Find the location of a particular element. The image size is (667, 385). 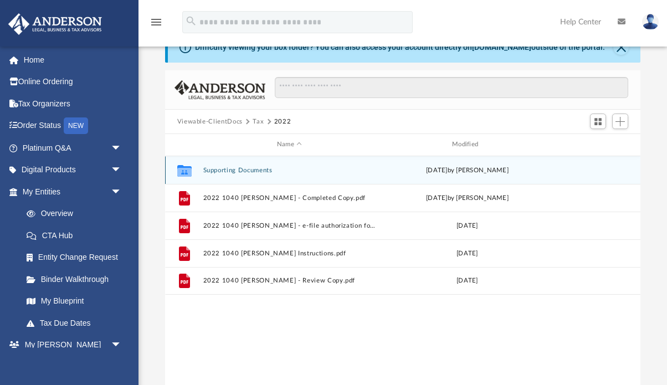

i: menu is located at coordinates (156, 22).